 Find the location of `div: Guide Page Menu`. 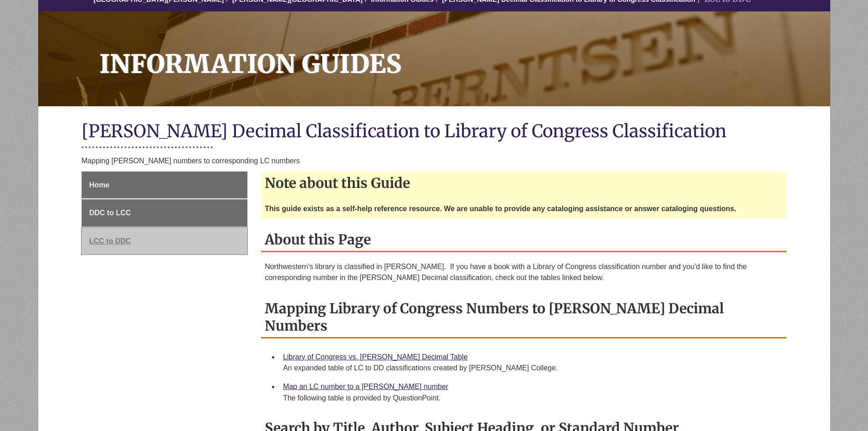

div: Guide Page Menu is located at coordinates (165, 213).